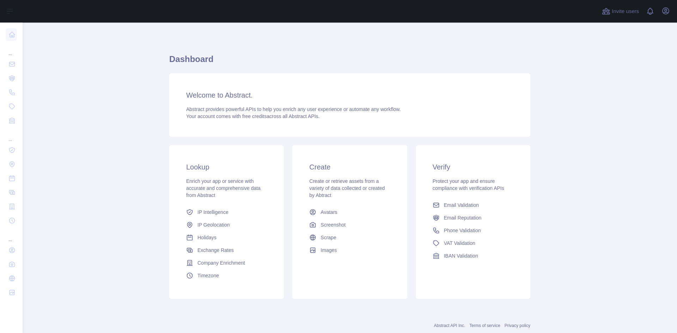 The height and width of the screenshot is (333, 677). Describe the element at coordinates (462, 231) in the screenshot. I see `span: Phone Validation` at that location.